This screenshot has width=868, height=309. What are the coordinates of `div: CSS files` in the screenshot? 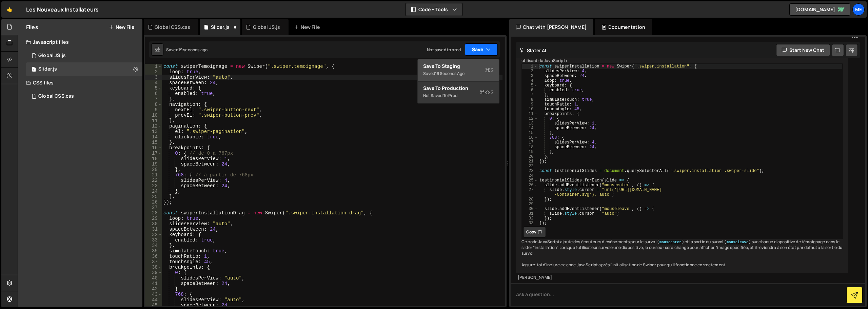 It's located at (80, 82).